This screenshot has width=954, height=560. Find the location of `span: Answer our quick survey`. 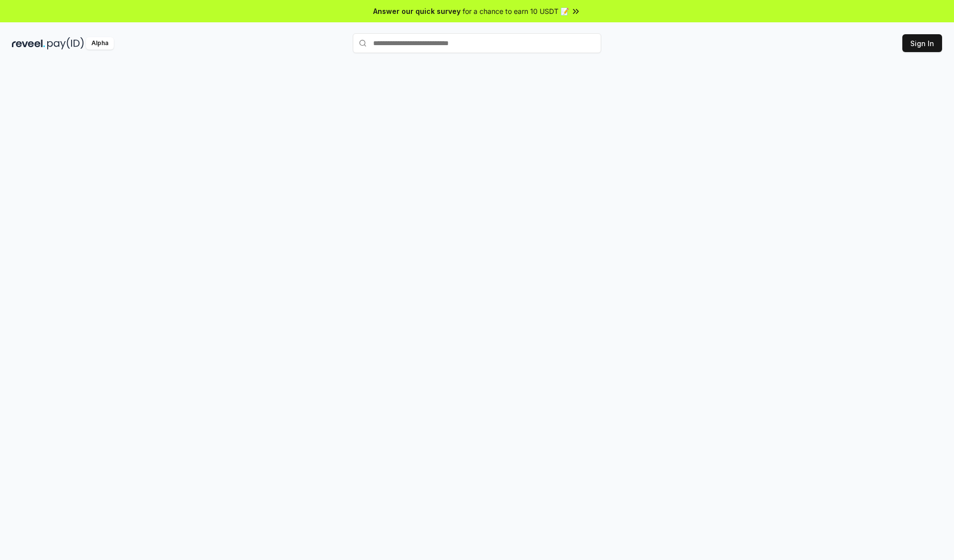

span: Answer our quick survey is located at coordinates (417, 11).